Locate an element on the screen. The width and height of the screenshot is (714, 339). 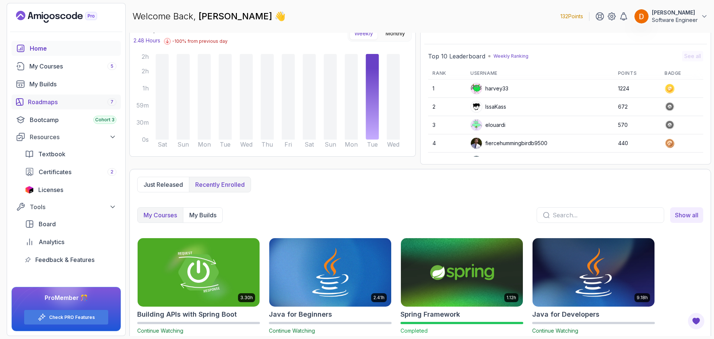
span: Certificates is located at coordinates (55, 172).